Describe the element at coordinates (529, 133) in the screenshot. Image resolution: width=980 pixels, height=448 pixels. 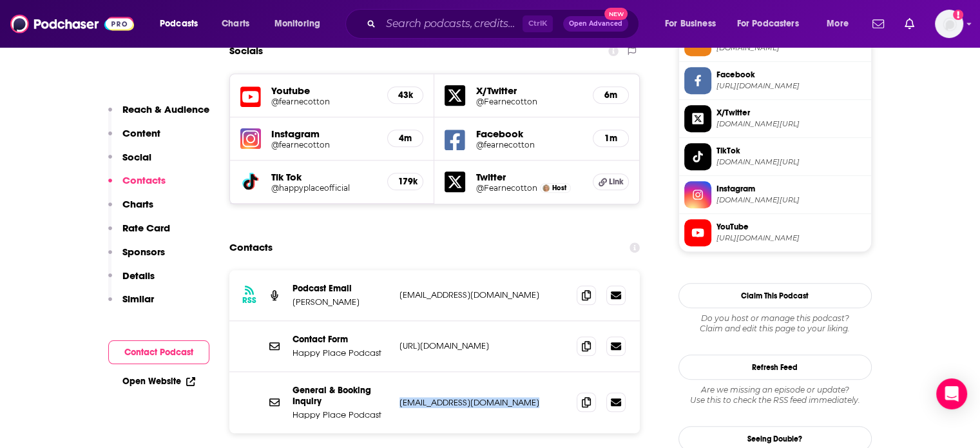
I see `h5: Facebook` at that location.